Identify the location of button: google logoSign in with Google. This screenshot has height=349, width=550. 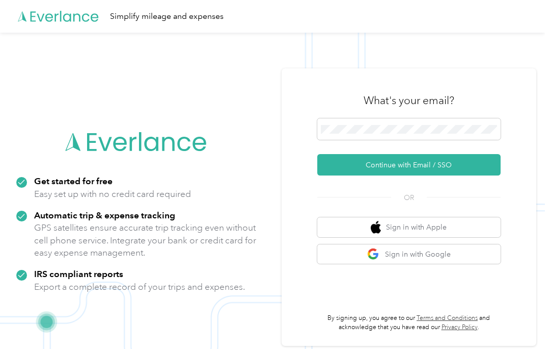
(409, 254).